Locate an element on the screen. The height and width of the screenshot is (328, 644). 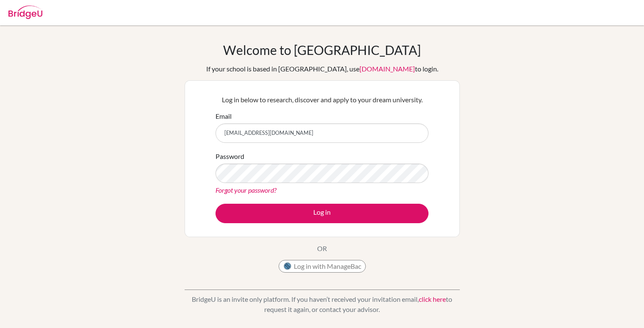
button: Log in with ManageBac is located at coordinates (322, 266).